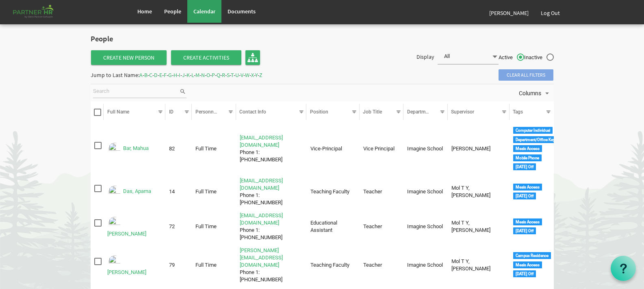 The image size is (644, 289). I want to click on img: org-chart.svg, so click(253, 58).